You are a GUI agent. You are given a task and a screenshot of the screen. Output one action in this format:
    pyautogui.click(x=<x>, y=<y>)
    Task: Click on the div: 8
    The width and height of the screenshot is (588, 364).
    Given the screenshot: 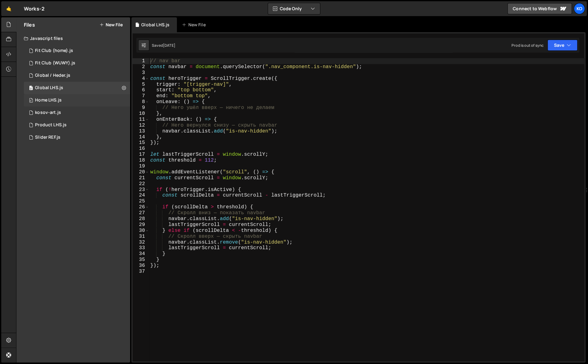 What is the action you would take?
    pyautogui.click(x=141, y=102)
    